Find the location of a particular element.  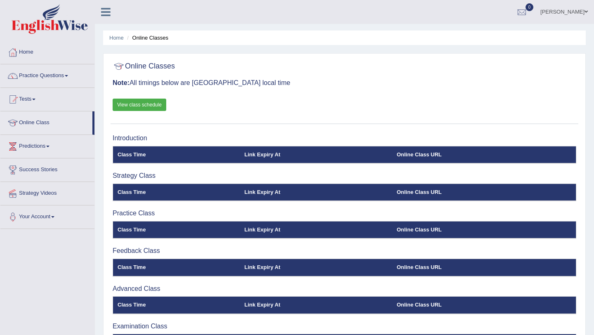

span: 0 is located at coordinates (530, 7).